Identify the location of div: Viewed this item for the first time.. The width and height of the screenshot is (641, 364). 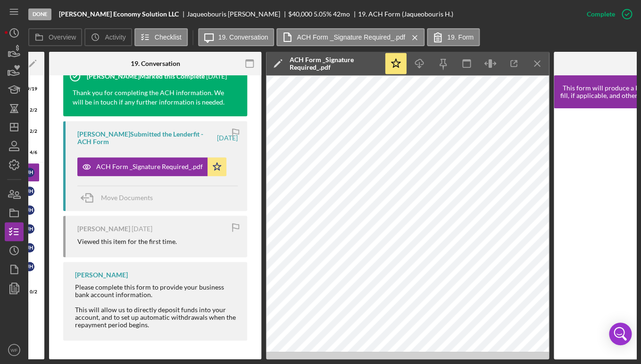
(127, 242).